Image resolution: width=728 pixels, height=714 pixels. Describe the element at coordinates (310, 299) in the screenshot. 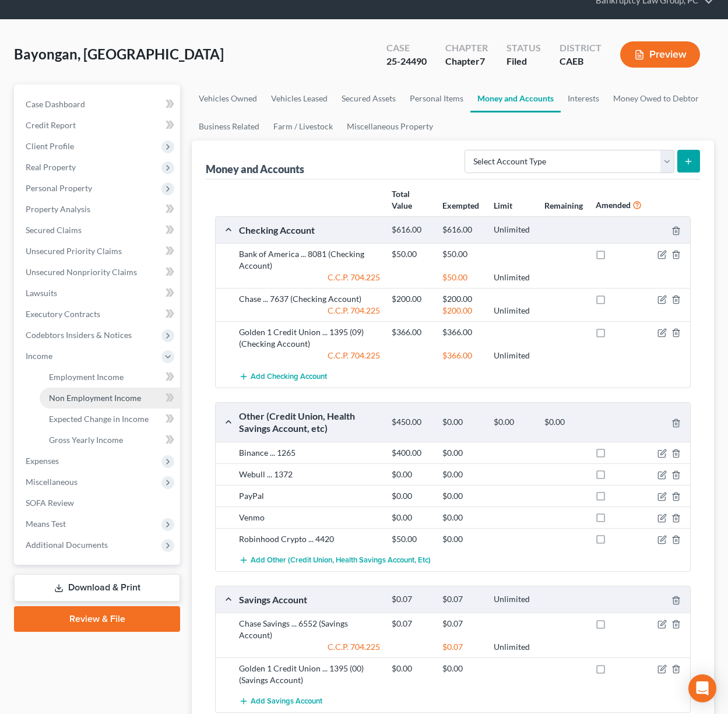

I see `div: Chase ... 7637 (Checking Account)` at that location.